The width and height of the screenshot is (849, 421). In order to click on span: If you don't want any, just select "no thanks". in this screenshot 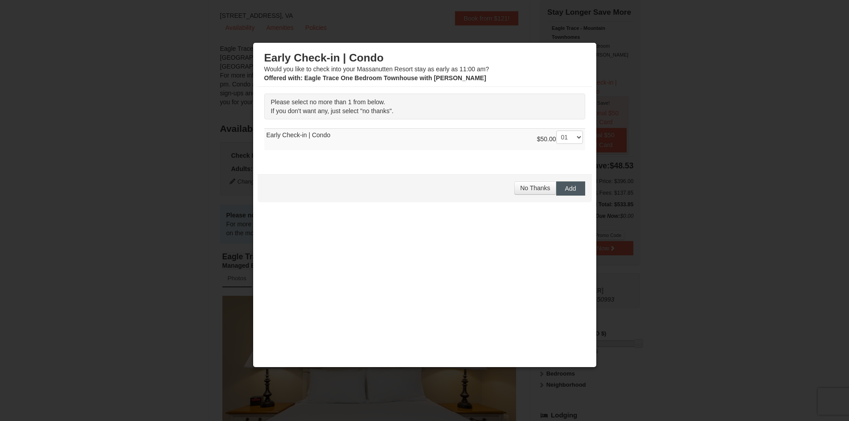, I will do `click(332, 111)`.